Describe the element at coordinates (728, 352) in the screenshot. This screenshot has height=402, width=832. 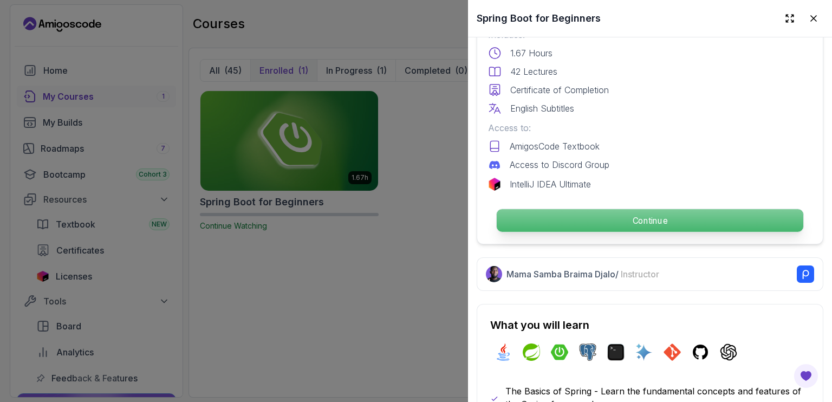
I see `img: chatgpt logo` at that location.